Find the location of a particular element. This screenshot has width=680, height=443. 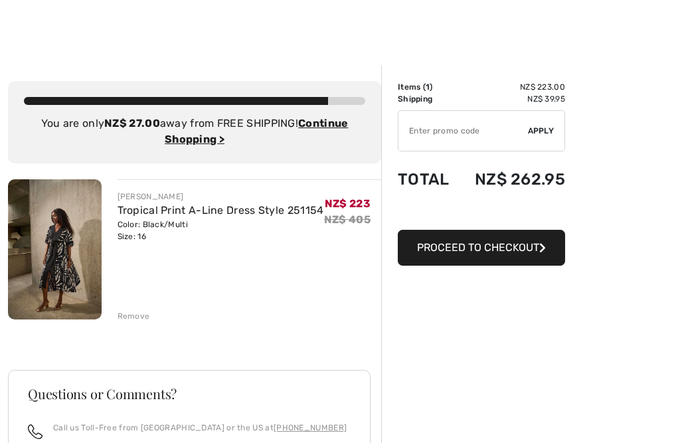

td: Total is located at coordinates (428, 179).